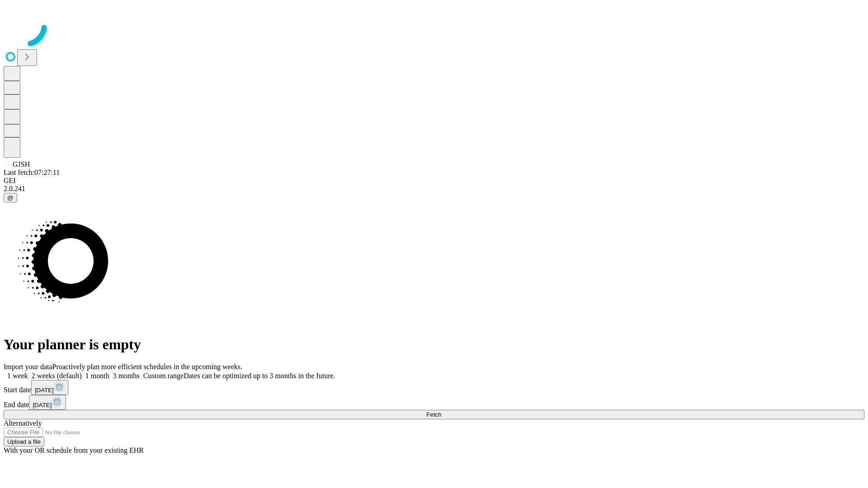  I want to click on button: Upload a file, so click(24, 441).